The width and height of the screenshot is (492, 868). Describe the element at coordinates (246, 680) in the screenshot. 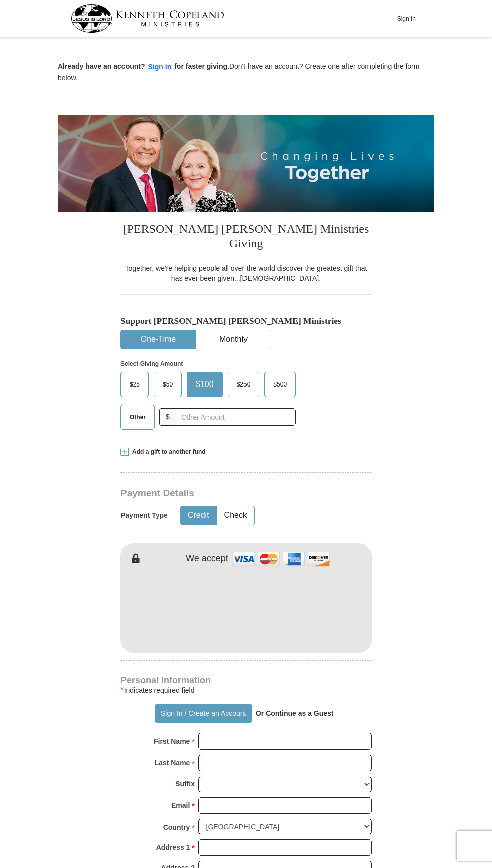

I see `h4: Personal Information` at that location.